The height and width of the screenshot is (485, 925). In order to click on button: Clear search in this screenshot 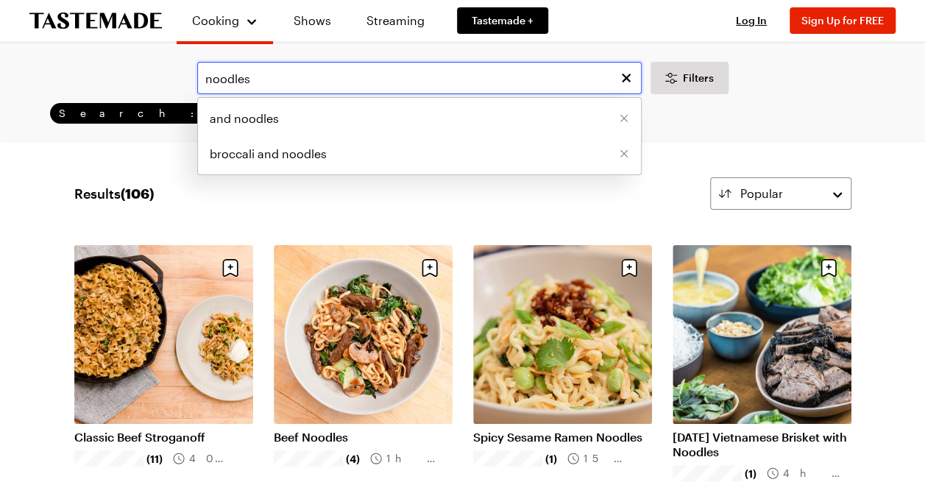, I will do `click(626, 78)`.